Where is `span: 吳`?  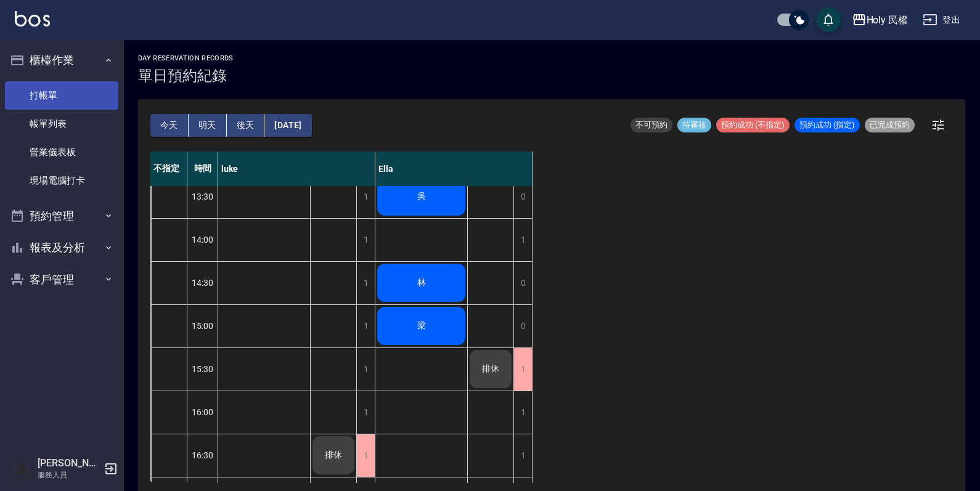 span: 吳 is located at coordinates (422, 197).